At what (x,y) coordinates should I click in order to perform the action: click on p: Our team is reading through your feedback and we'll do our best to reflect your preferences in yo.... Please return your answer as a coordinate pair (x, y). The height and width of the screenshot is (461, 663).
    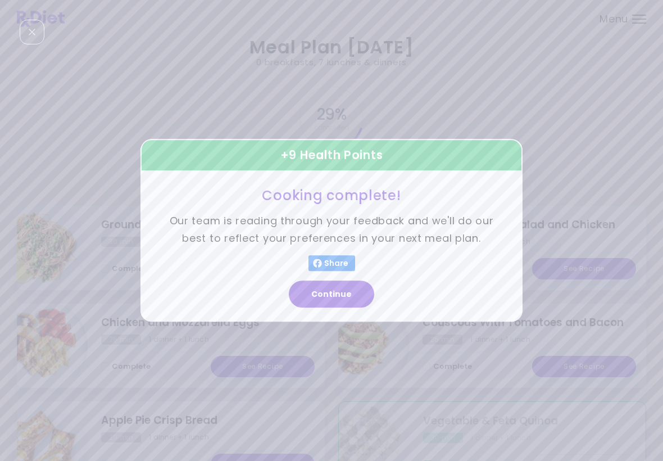
    Looking at the image, I should click on (332, 230).